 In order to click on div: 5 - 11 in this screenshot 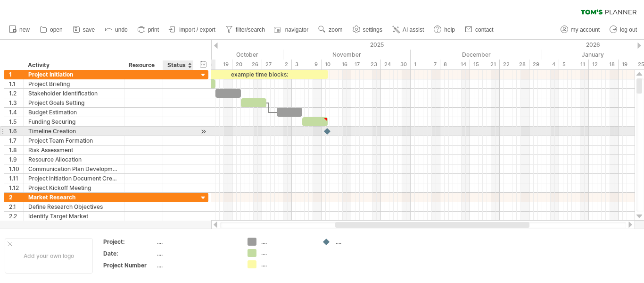, I will do `click(574, 64)`.